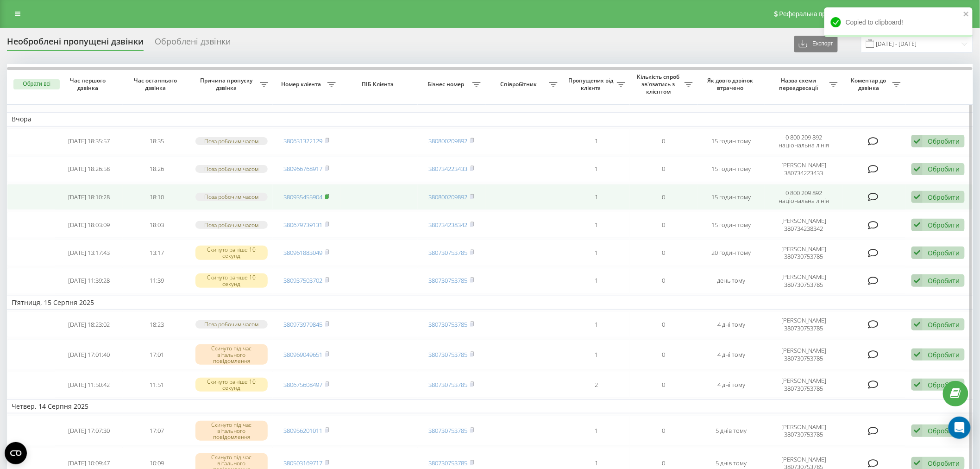  What do you see at coordinates (304, 385) in the screenshot?
I see `a: 380675608497` at bounding box center [304, 385].